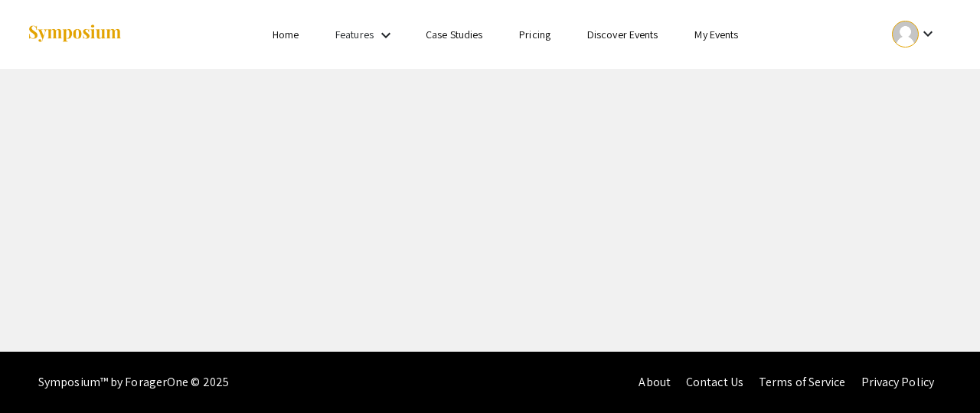 This screenshot has width=980, height=413. Describe the element at coordinates (716, 34) in the screenshot. I see `a: My Events` at that location.